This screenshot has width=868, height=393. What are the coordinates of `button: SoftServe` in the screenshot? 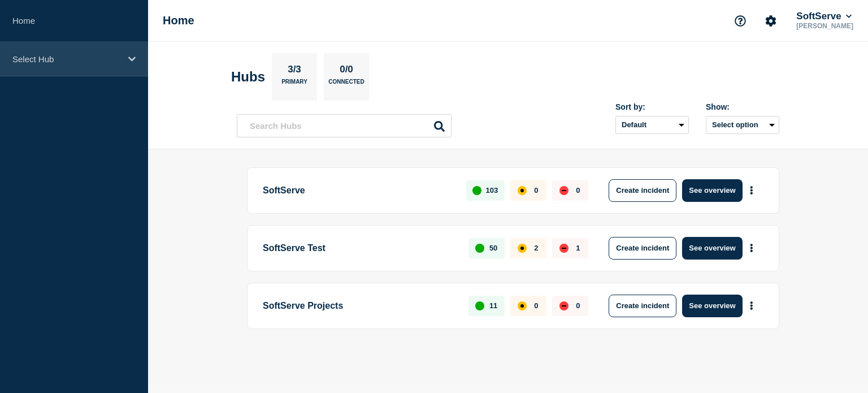 It's located at (824, 17).